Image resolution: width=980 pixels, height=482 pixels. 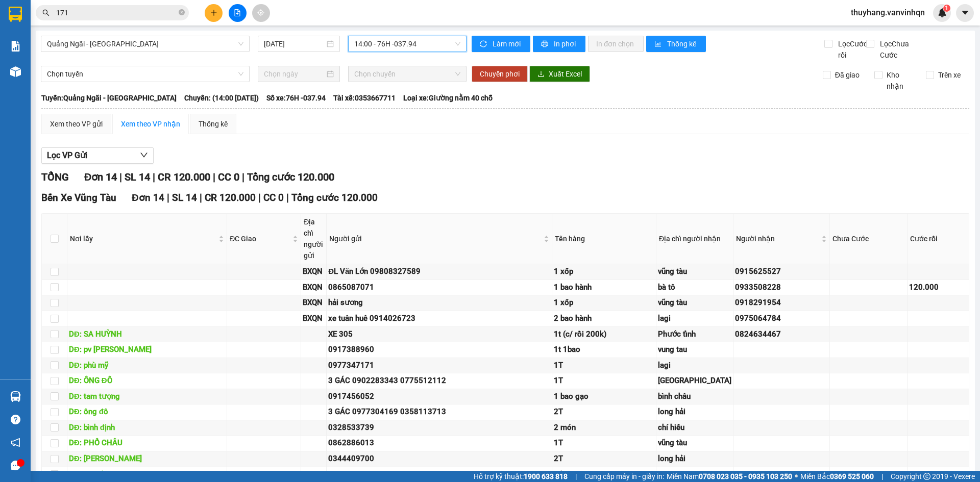 What do you see at coordinates (545, 477) in the screenshot?
I see `strong: 1900 633 818` at bounding box center [545, 477].